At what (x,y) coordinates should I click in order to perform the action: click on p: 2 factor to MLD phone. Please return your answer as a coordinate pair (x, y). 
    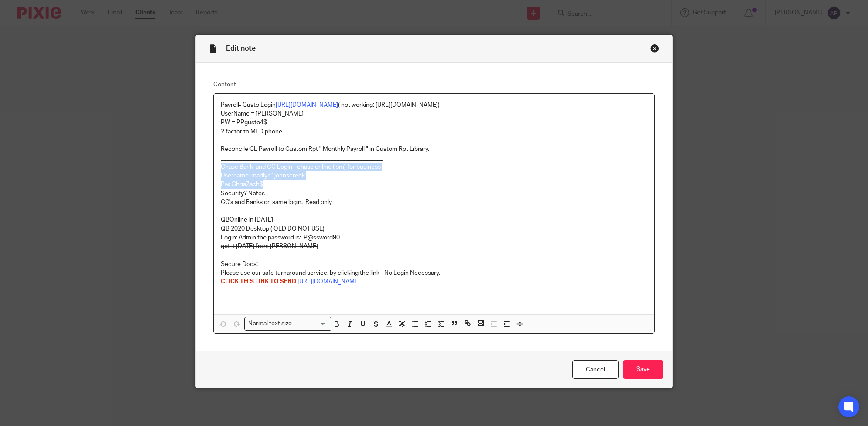
    Looking at the image, I should click on (434, 132).